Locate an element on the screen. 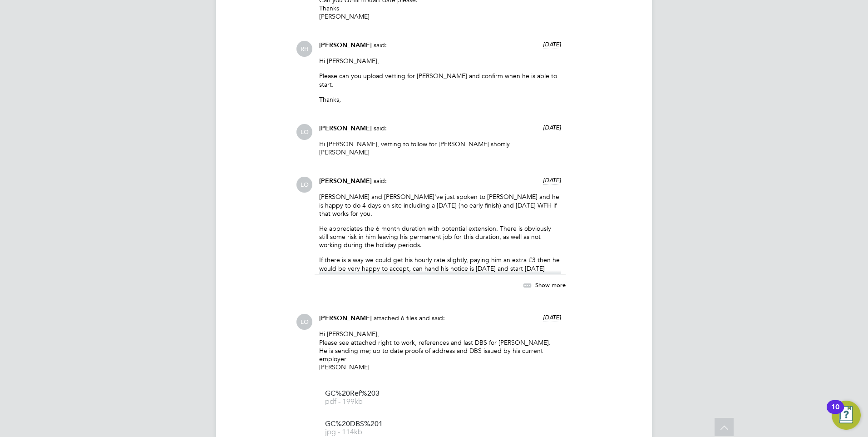  span: GC%20Ref%203 is located at coordinates (361, 394).